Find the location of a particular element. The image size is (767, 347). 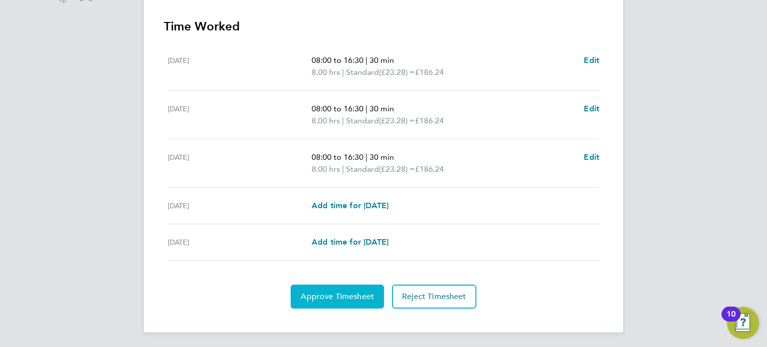

div: 10 is located at coordinates (731, 321).